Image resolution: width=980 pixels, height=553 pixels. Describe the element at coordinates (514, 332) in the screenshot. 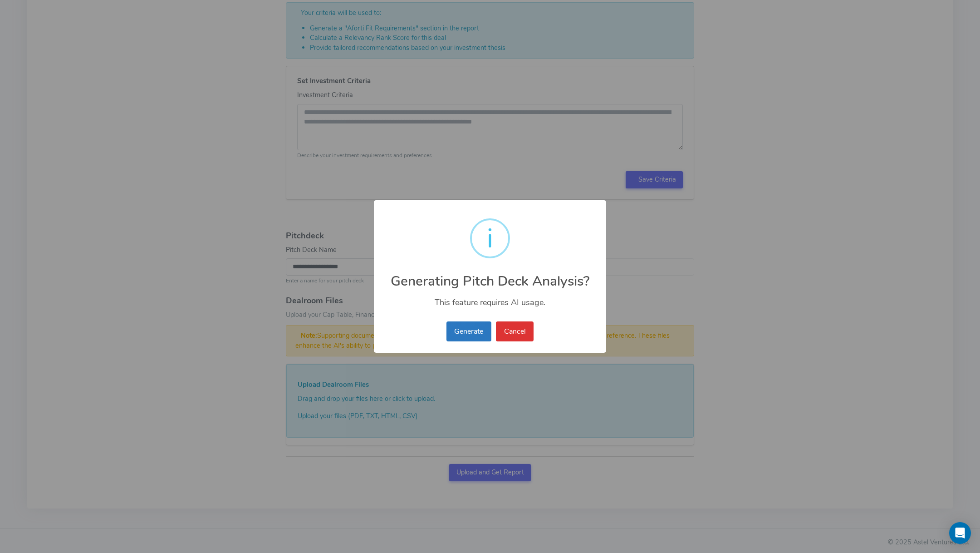

I see `button: Cancel` at that location.